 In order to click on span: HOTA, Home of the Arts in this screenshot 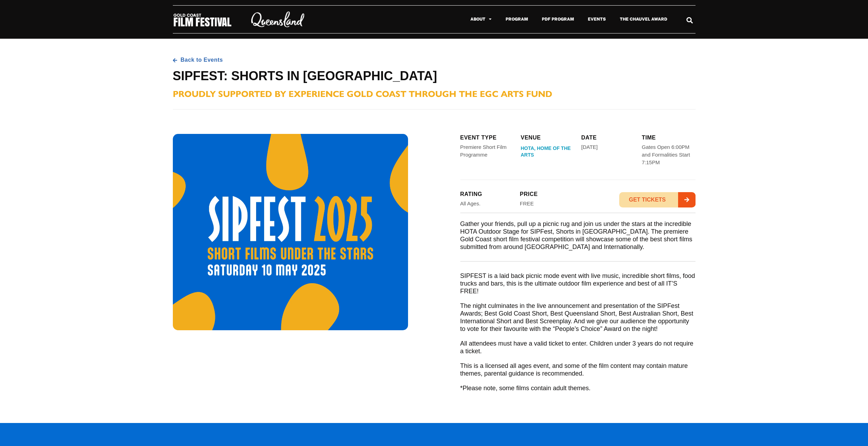, I will do `click(547, 152)`.